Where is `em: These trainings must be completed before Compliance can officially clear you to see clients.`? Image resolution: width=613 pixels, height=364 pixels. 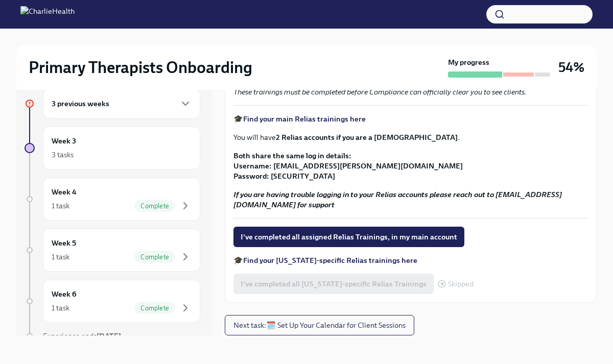 em: These trainings must be completed before Compliance can officially clear you to see clients. is located at coordinates (379, 92).